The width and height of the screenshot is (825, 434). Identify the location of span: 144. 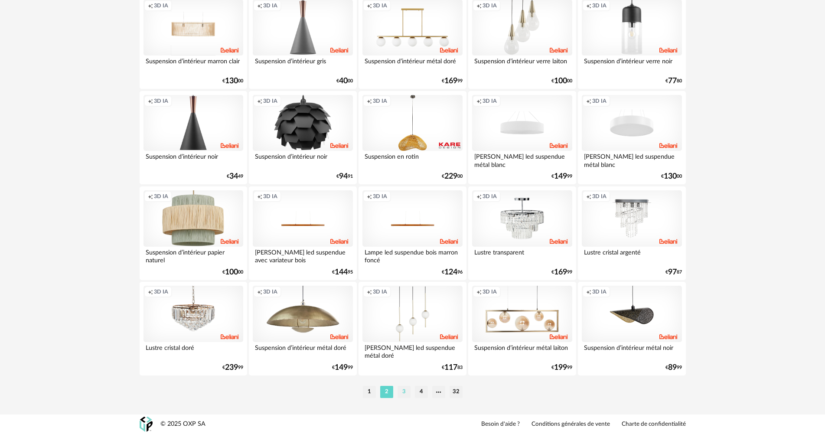
(341, 272).